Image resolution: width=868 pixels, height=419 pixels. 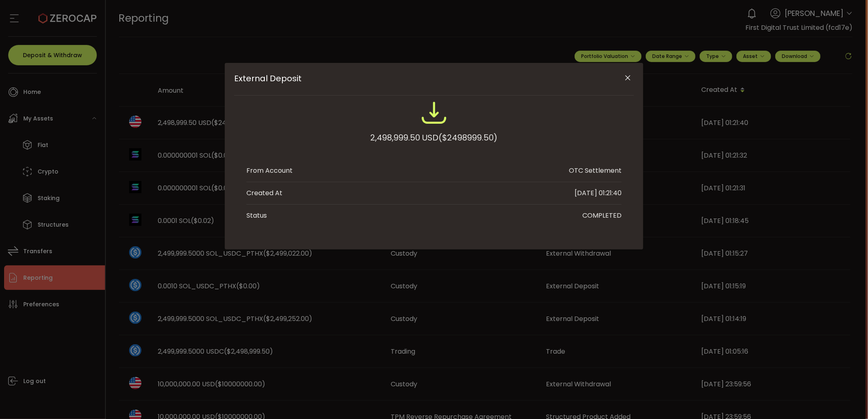 I want to click on div: External Deposit, so click(x=434, y=156).